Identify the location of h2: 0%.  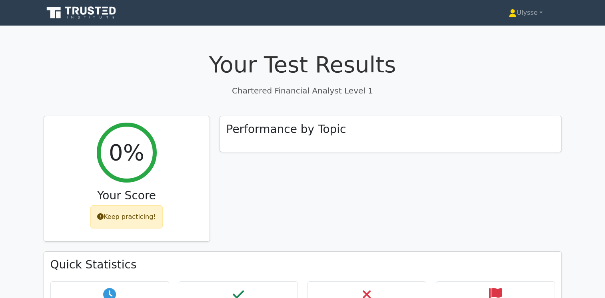
(126, 152).